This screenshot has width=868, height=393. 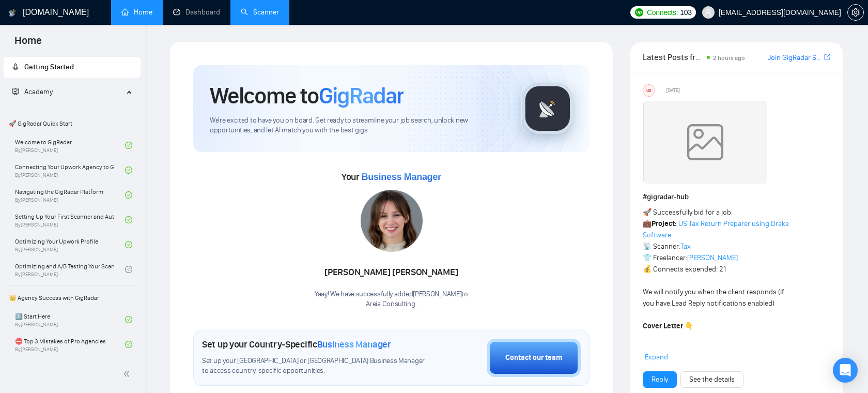 I want to click on span: user, so click(x=708, y=12).